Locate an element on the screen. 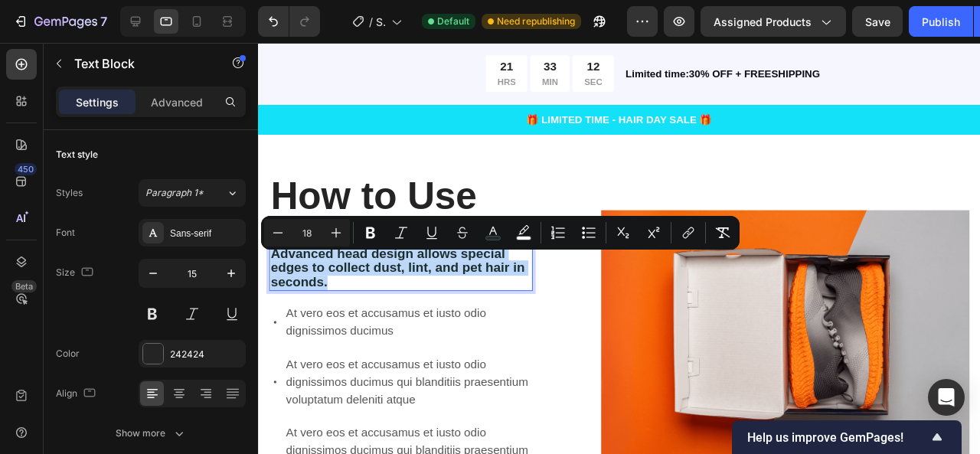 Image resolution: width=980 pixels, height=454 pixels. div: Text style is located at coordinates (77, 155).